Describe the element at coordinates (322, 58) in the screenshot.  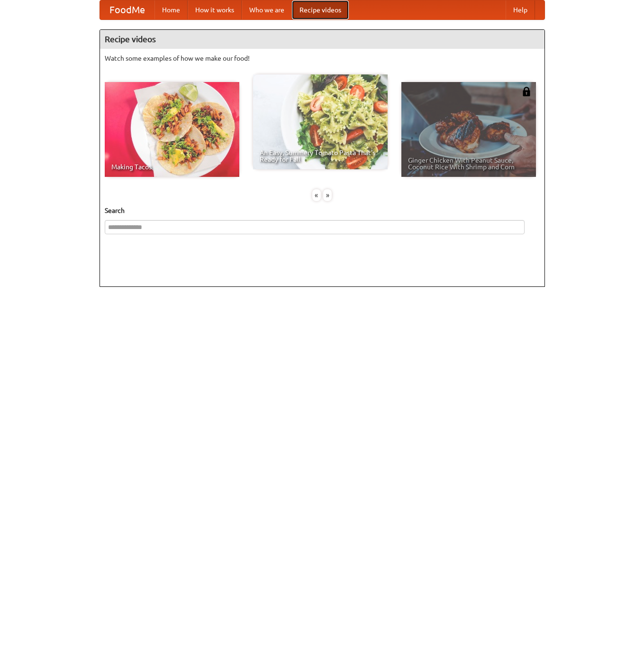
I see `p: Watch some examples of how we make our food!` at that location.